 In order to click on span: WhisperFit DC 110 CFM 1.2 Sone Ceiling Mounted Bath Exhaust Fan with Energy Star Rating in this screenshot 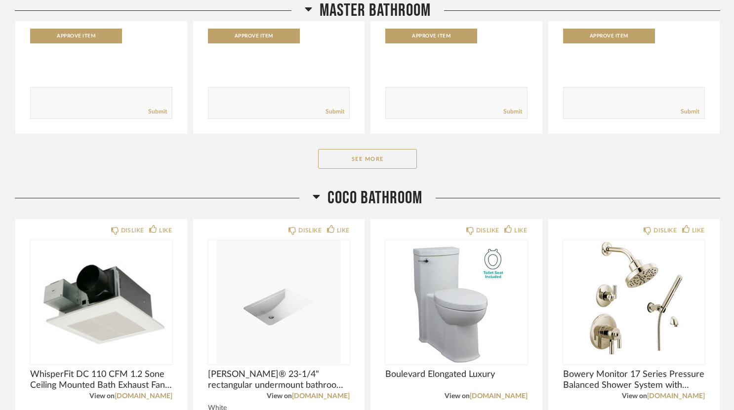, I will do `click(101, 380)`.